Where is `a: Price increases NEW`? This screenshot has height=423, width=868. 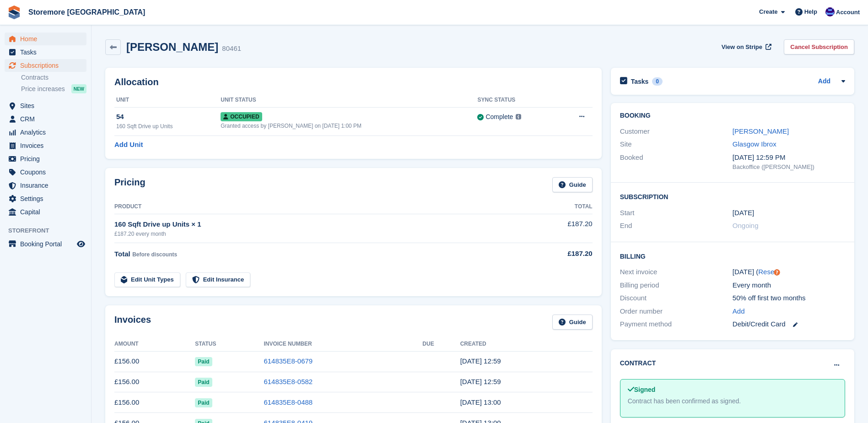
a: Price increases NEW is located at coordinates (54, 89).